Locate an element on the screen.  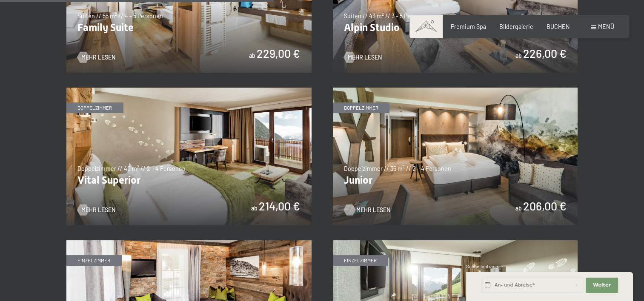
span: Menü is located at coordinates (606, 27).